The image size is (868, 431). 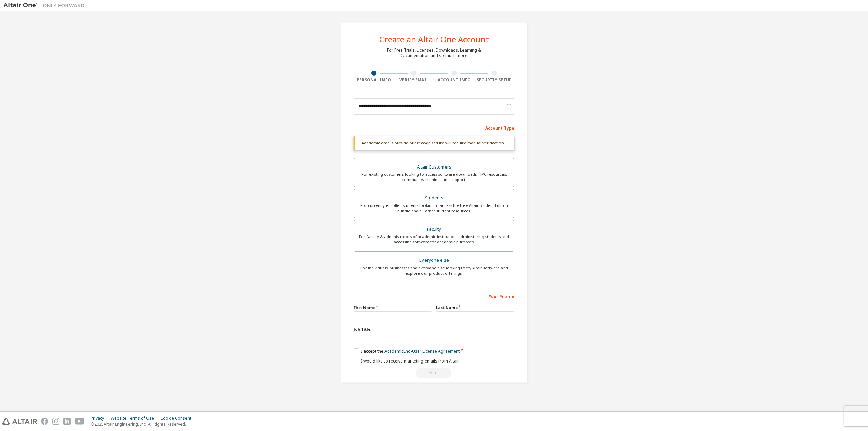 I want to click on label: Last Name, so click(x=475, y=307).